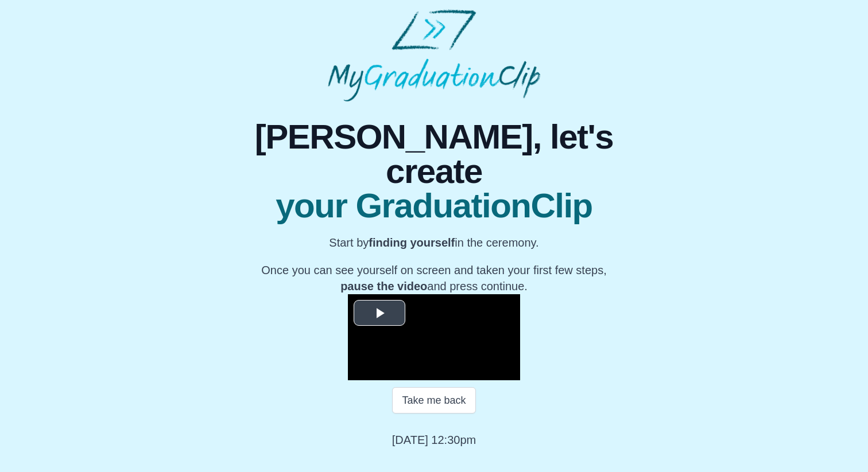  What do you see at coordinates (434, 337) in the screenshot?
I see `div: Video Player` at bounding box center [434, 337].